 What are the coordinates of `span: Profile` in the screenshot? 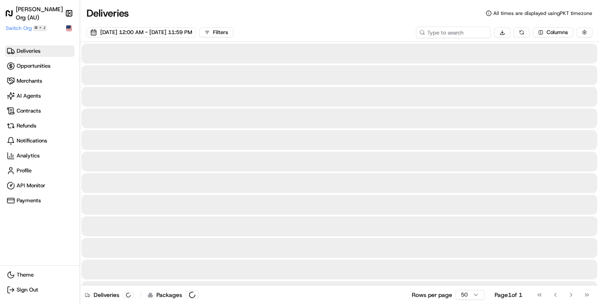 It's located at (24, 171).